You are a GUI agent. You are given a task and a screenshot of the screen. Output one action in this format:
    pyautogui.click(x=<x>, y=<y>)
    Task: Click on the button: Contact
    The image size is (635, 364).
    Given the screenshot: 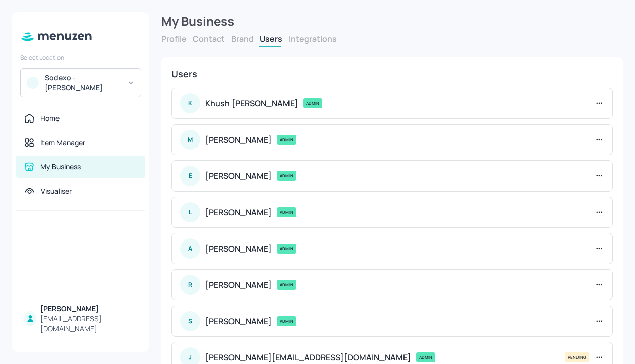 What is the action you would take?
    pyautogui.click(x=209, y=39)
    